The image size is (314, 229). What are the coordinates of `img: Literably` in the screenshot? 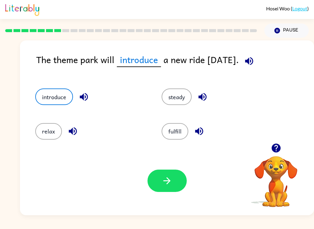 It's located at (22, 9).